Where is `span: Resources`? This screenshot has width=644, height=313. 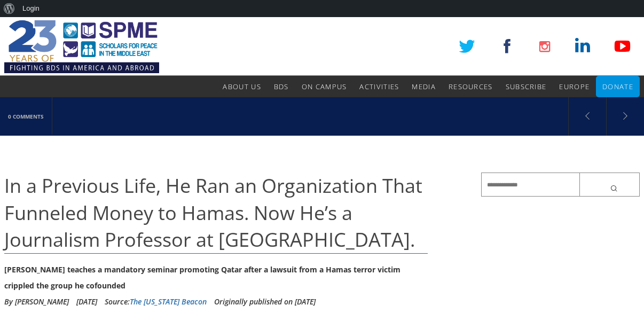 span: Resources is located at coordinates (470, 87).